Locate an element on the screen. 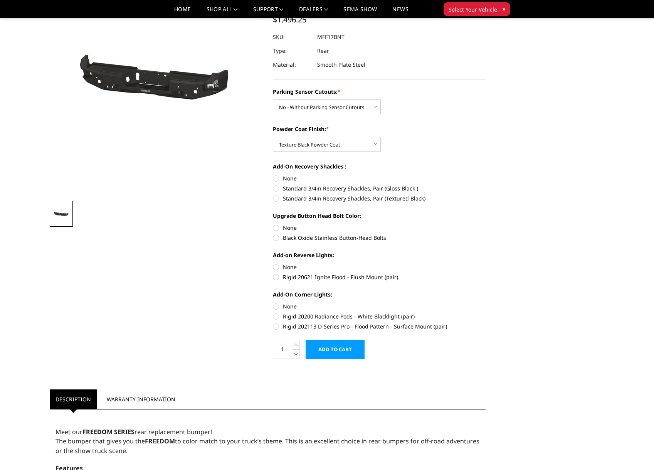 The width and height of the screenshot is (654, 470). label: Add-On Corner Lights: is located at coordinates (379, 294).